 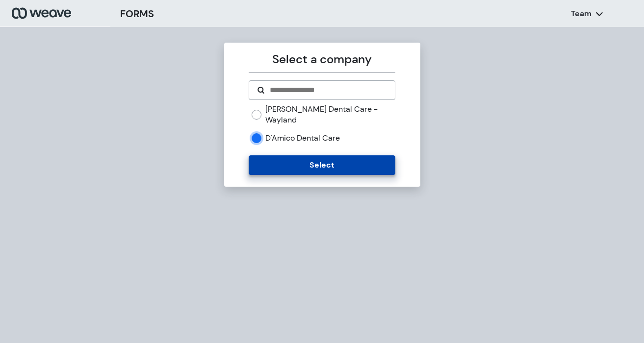 What do you see at coordinates (303, 139) in the screenshot?
I see `label: D'Amico Dental Care` at bounding box center [303, 139].